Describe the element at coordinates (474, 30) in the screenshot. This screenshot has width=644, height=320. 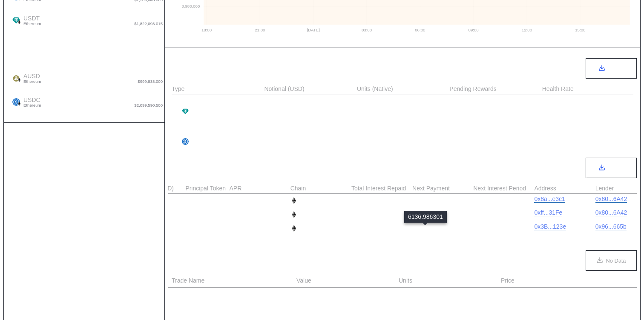
I see `text: 09:00` at that location.